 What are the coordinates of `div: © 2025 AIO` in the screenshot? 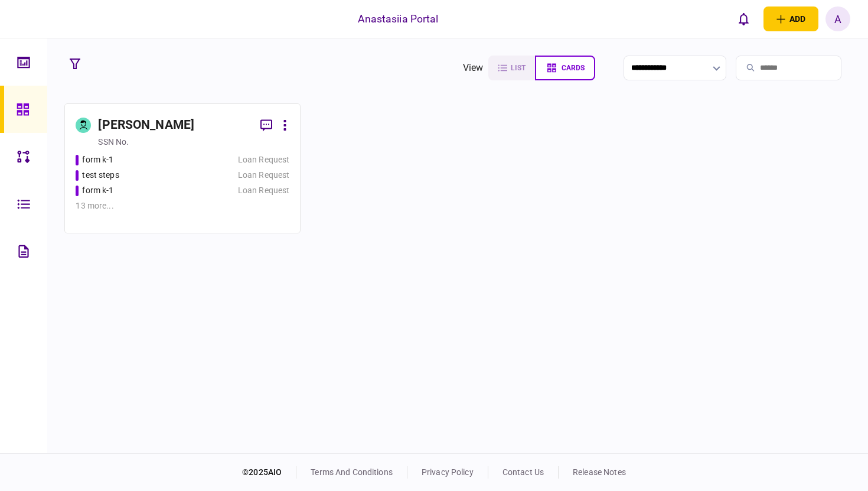 It's located at (270, 472).